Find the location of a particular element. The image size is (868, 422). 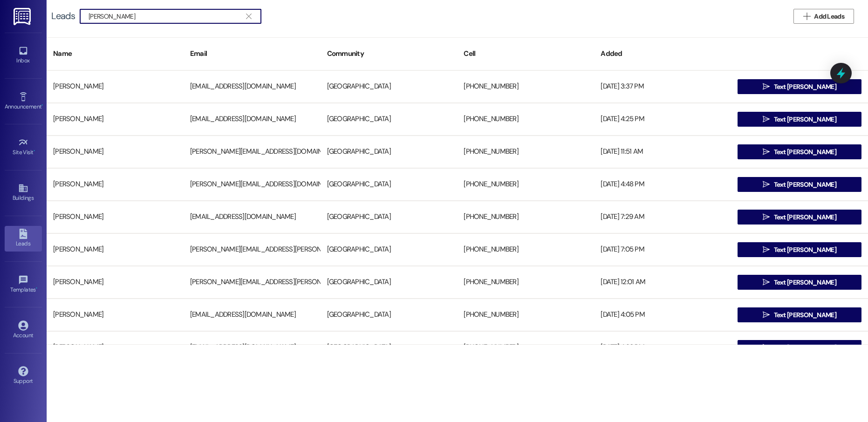

a: Templates • is located at coordinates (23, 285).